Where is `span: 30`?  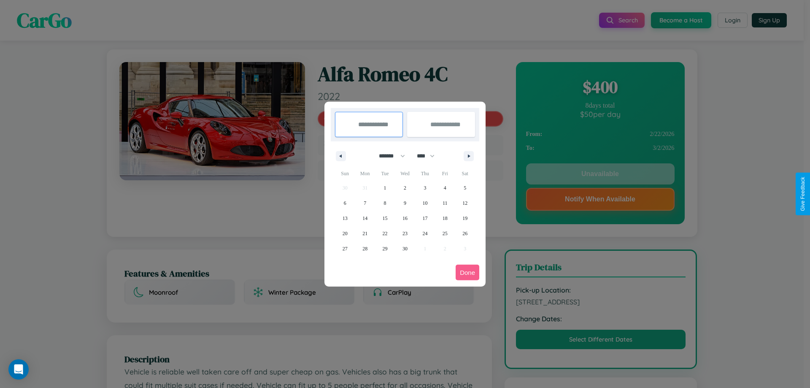 span: 30 is located at coordinates (405, 248).